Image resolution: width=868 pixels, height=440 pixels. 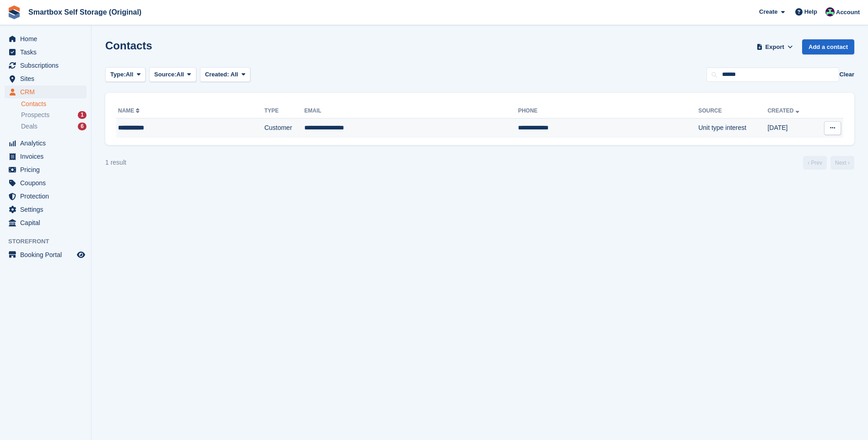 What do you see at coordinates (842, 163) in the screenshot?
I see `a: Next` at bounding box center [842, 163].